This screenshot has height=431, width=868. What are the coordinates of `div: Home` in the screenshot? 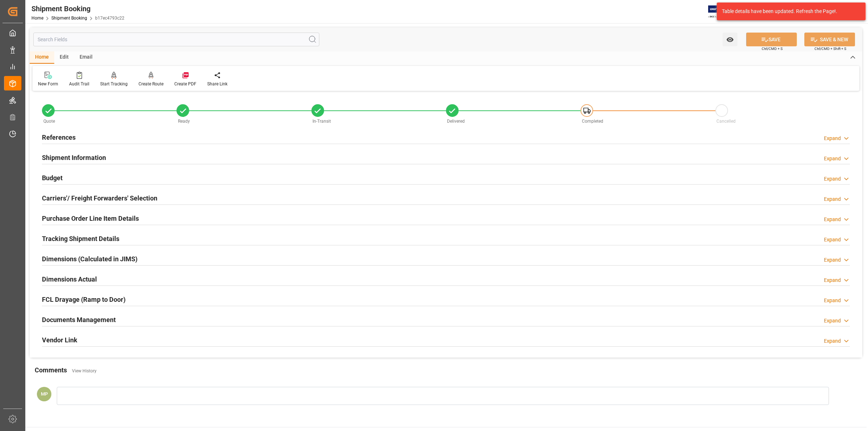 It's located at (42, 58).